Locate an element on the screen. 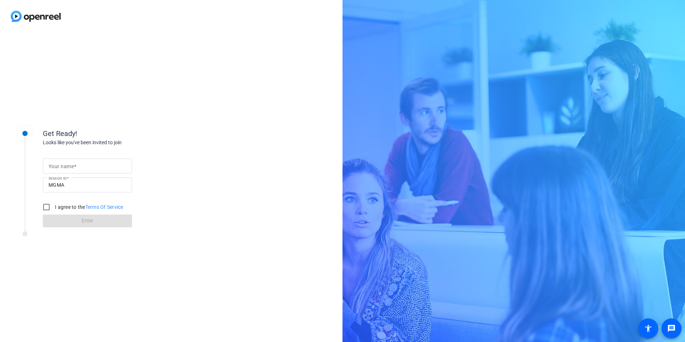  a: Terms Of Service is located at coordinates (104, 207).